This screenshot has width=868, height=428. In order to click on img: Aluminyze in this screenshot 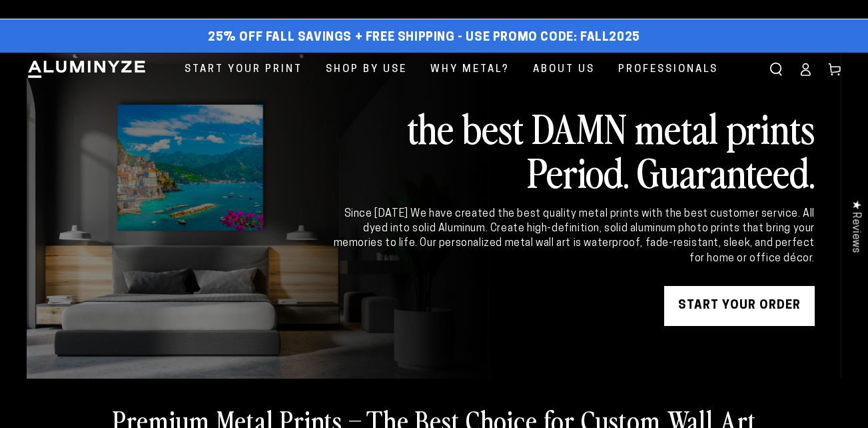, I will do `click(86, 69)`.